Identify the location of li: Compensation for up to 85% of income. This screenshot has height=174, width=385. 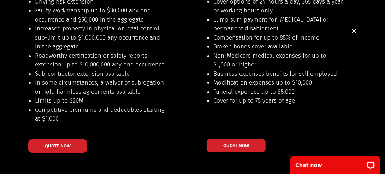
(278, 38).